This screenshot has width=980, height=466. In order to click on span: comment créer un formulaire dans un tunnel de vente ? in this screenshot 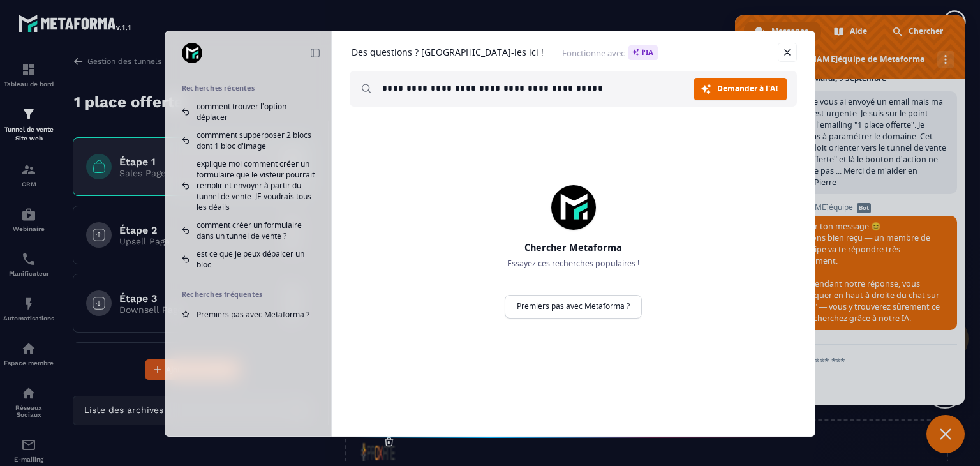, I will do `click(255, 230)`.